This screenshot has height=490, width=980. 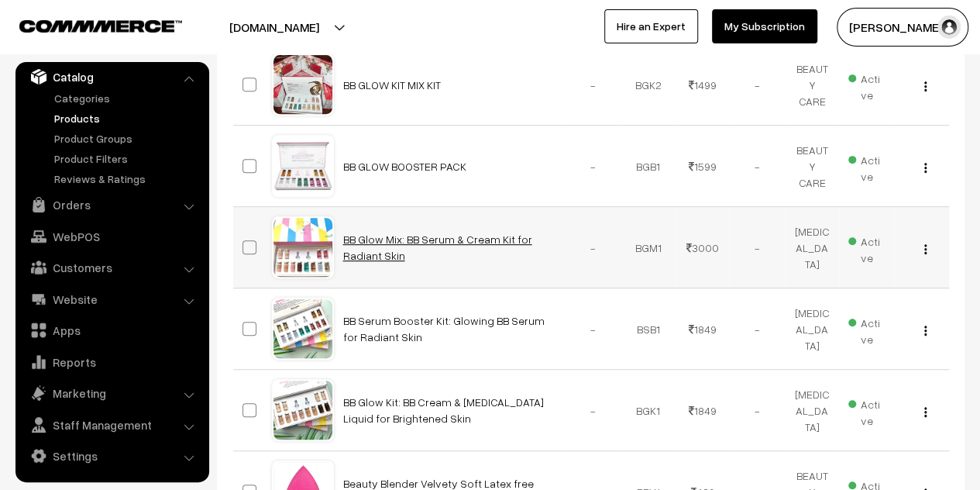 What do you see at coordinates (703, 85) in the screenshot?
I see `td: 1499` at bounding box center [703, 85].